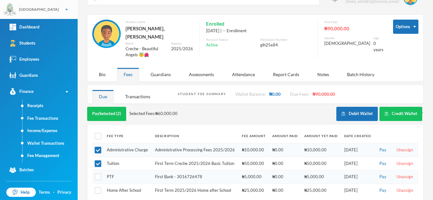 The width and height of the screenshot is (433, 200). I want to click on td: Administrative Charge, so click(127, 150).